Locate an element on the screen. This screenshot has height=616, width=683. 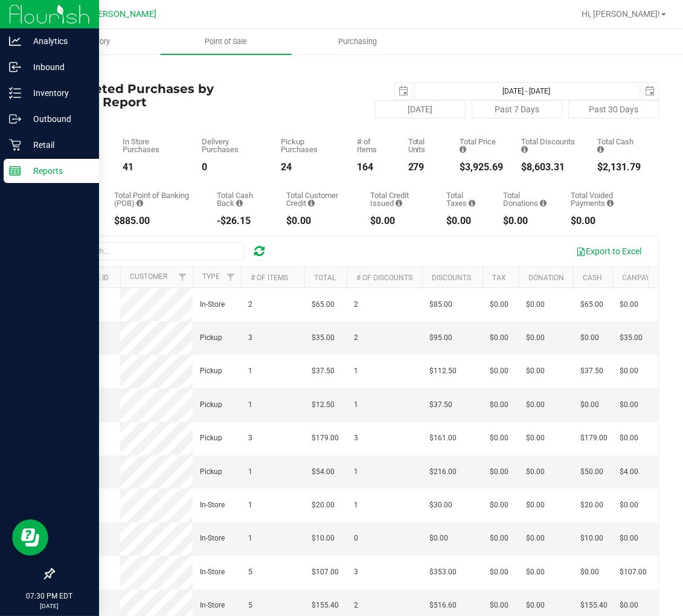
a: # of Discounts is located at coordinates (384, 278).